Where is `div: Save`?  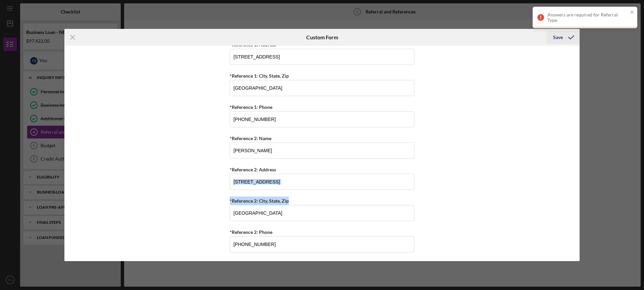
div: Save is located at coordinates (558, 37).